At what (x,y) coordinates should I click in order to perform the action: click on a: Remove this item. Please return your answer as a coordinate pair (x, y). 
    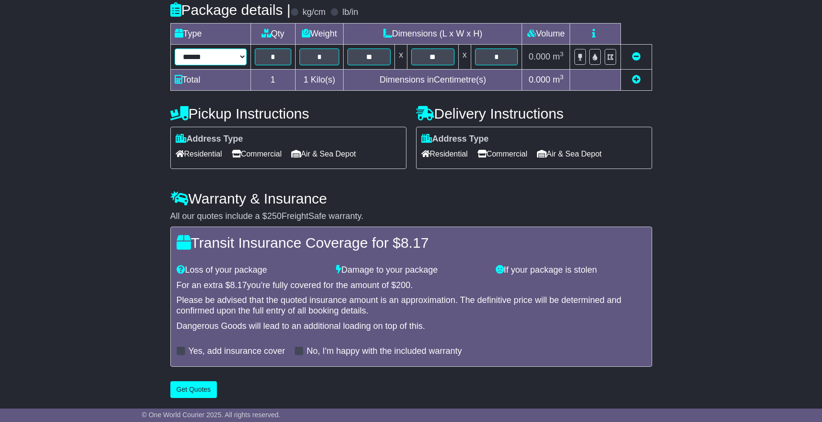
    Looking at the image, I should click on (636, 57).